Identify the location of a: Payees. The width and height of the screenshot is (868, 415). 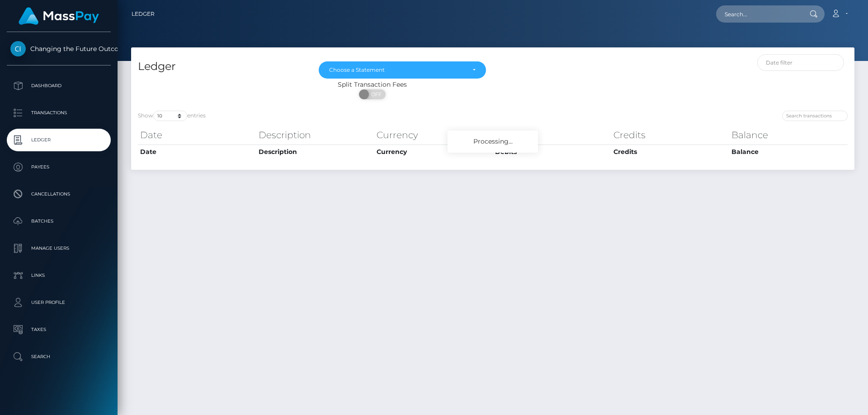
(59, 167).